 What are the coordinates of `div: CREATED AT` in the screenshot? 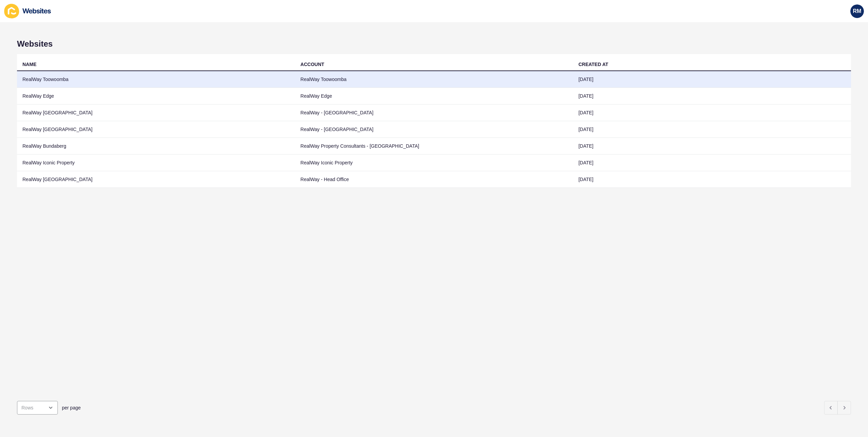 It's located at (594, 65).